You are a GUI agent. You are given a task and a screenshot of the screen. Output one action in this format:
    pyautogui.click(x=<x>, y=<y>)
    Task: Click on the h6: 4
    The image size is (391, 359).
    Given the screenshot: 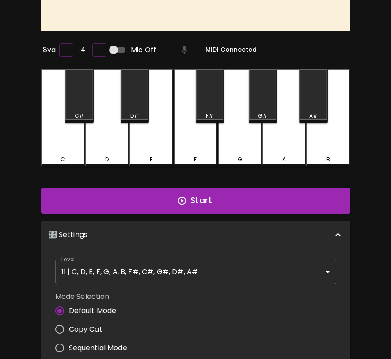 What is the action you would take?
    pyautogui.click(x=83, y=50)
    